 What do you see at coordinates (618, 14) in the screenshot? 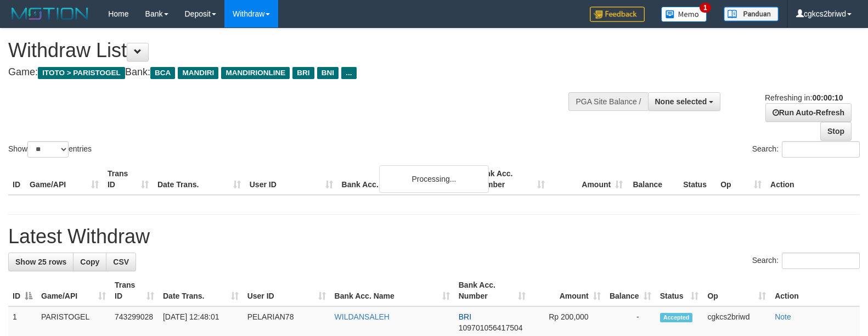
I see `img: Feedback.jpg` at bounding box center [618, 14].